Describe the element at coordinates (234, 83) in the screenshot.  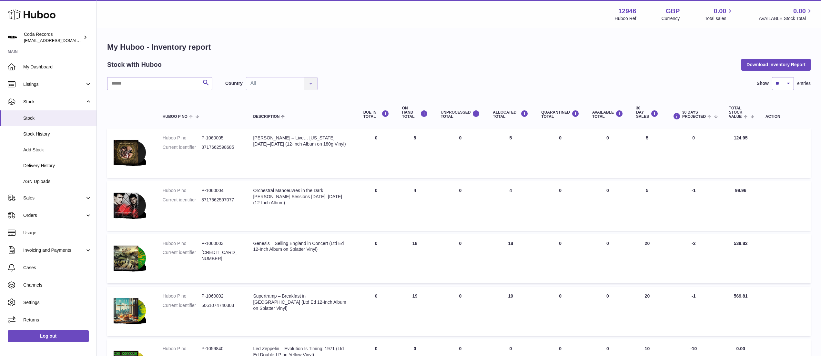
I see `label: Country` at that location.